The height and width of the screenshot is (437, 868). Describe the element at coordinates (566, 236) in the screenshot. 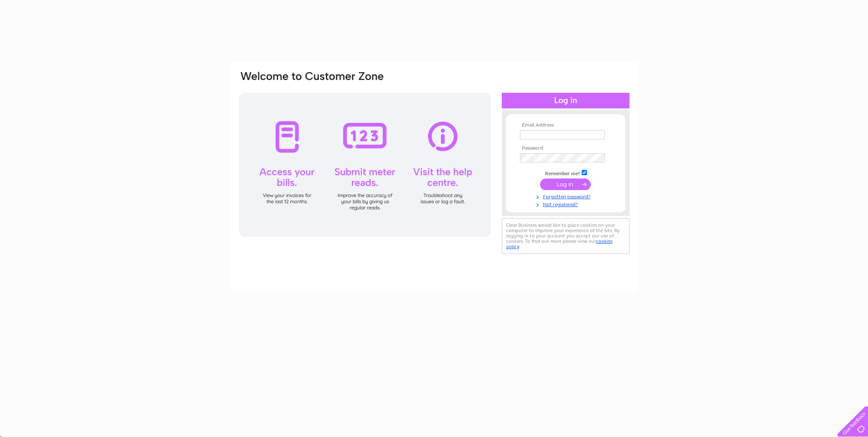

I see `div: Clear Business would like to place cookies on your computer to improve your experience of the sit...` at that location.